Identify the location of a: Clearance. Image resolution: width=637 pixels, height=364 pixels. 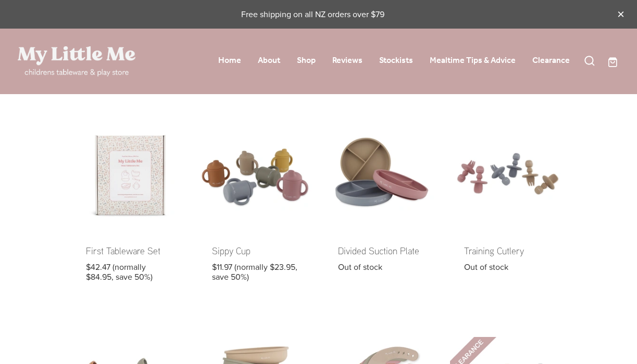
(551, 60).